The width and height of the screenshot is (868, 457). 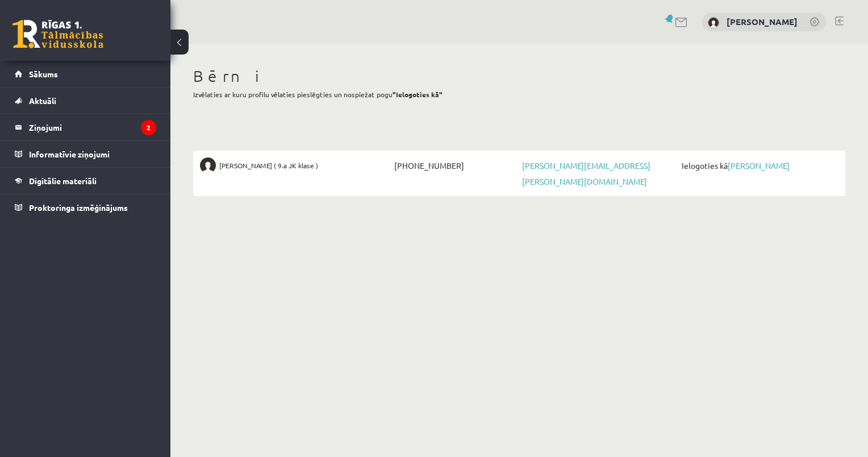 I want to click on span: Proktoringa izmēģinājums, so click(x=79, y=208).